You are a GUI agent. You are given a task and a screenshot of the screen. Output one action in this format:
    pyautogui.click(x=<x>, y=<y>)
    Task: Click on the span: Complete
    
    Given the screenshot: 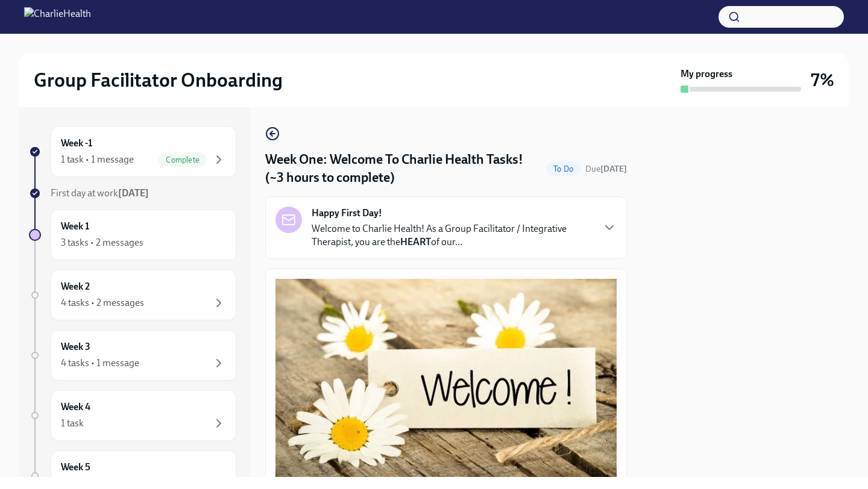 What is the action you would take?
    pyautogui.click(x=183, y=160)
    